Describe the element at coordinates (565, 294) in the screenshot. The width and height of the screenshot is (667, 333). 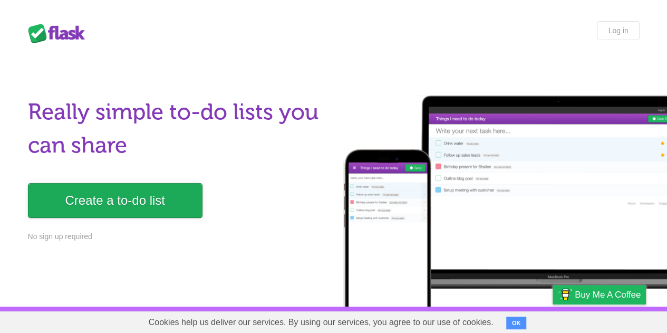
I see `img: Buy me a coffee` at that location.